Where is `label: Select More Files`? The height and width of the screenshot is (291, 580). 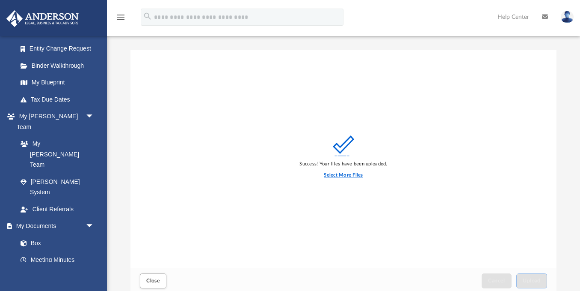 label: Select More Files is located at coordinates (343, 175).